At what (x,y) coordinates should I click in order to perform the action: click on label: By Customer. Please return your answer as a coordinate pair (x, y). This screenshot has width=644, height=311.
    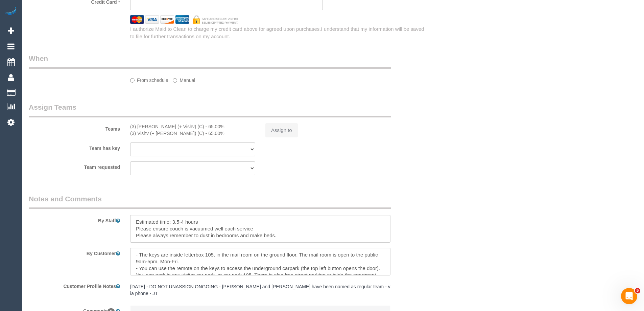
    Looking at the image, I should click on (74, 252).